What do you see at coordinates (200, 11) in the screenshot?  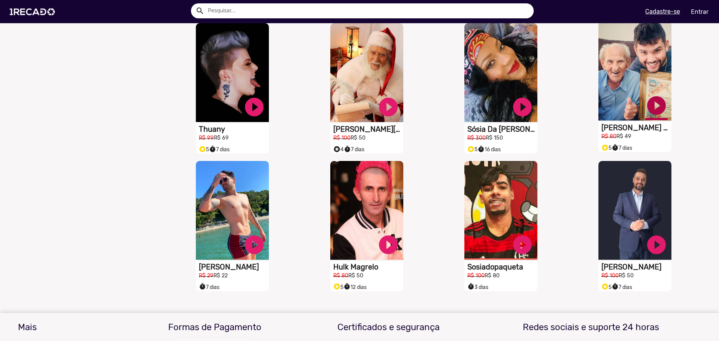 I see `mat-icon: Example home icon` at bounding box center [200, 11].